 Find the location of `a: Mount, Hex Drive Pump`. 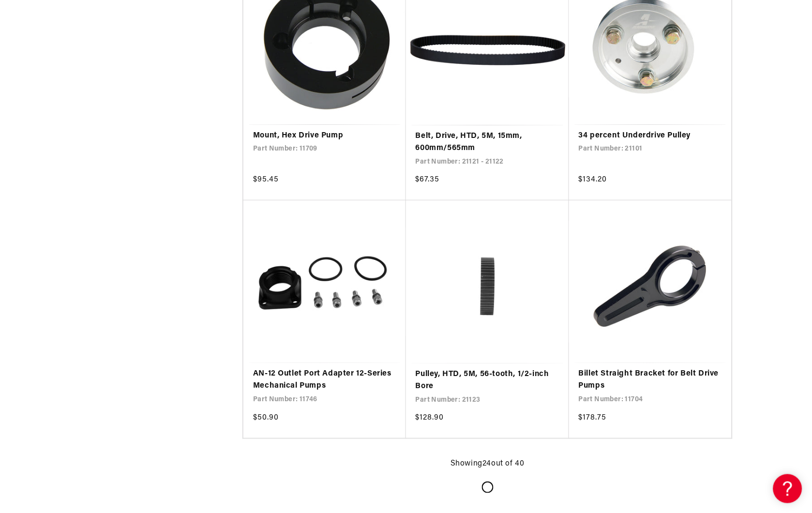

a: Mount, Hex Drive Pump is located at coordinates (325, 136).